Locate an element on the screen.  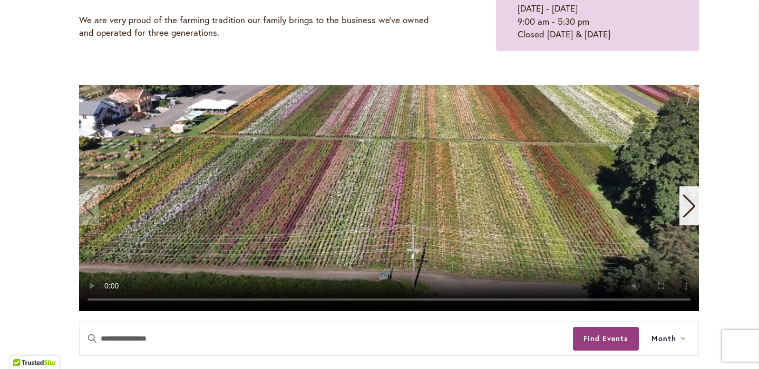
button: Find Events is located at coordinates (605, 339).